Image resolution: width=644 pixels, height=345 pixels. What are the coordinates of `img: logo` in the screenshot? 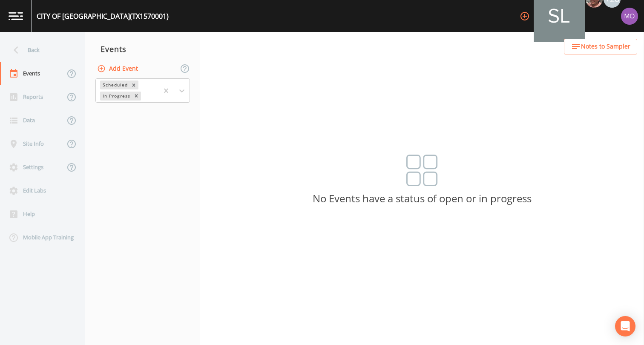 It's located at (15, 15).